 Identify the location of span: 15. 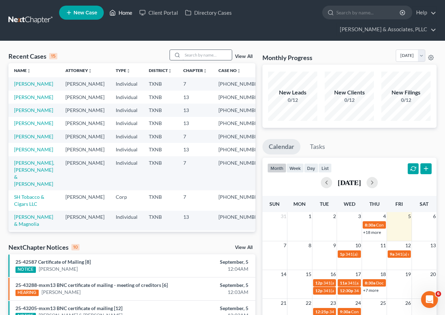
(308, 275).